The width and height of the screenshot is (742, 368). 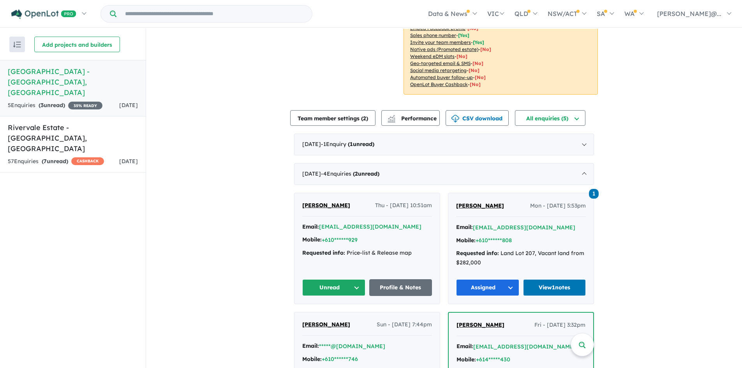 What do you see at coordinates (85, 106) in the screenshot?
I see `span: 35 % READY` at bounding box center [85, 106].